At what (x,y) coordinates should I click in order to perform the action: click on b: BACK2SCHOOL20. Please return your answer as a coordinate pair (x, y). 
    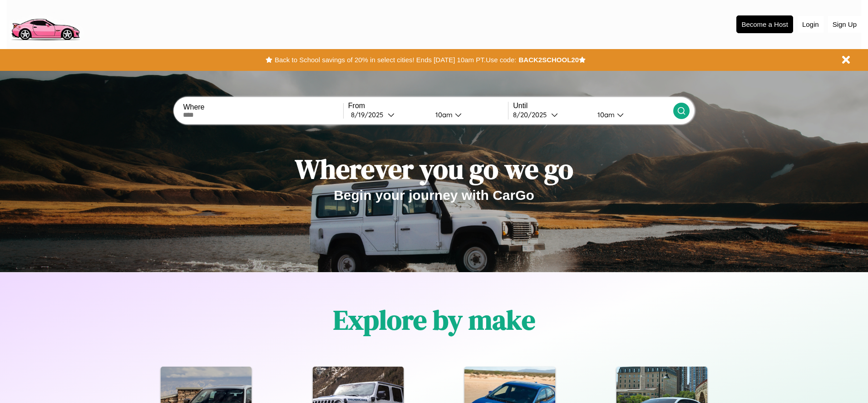
    Looking at the image, I should click on (548, 59).